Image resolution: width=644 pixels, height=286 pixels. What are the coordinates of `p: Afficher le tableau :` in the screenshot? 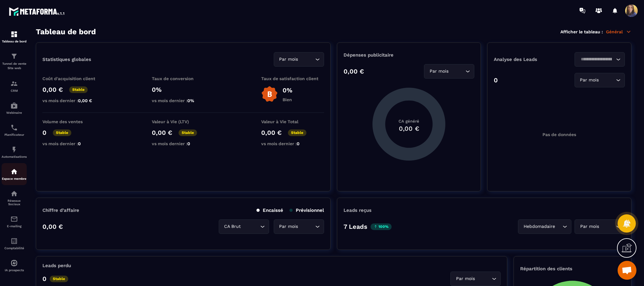 It's located at (582, 32).